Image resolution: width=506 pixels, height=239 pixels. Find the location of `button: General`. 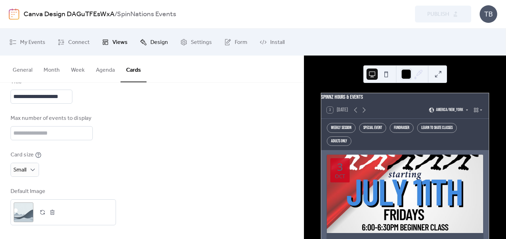

button: General is located at coordinates (23, 69).